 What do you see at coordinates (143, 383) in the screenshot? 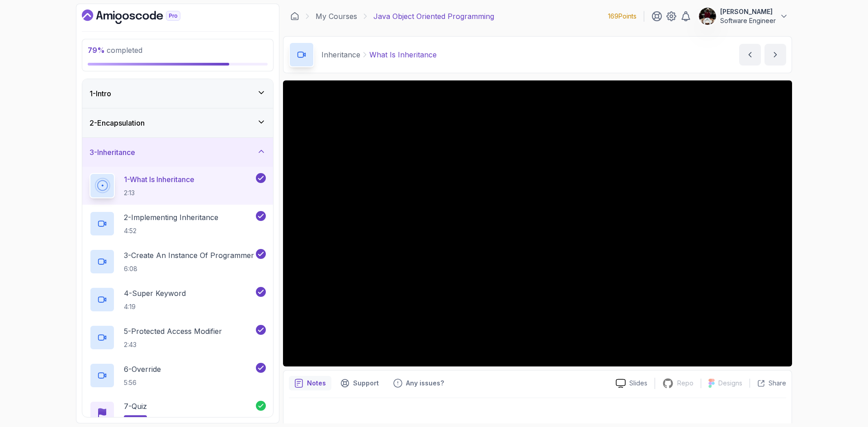
I see `p: 5:56` at bounding box center [143, 383].